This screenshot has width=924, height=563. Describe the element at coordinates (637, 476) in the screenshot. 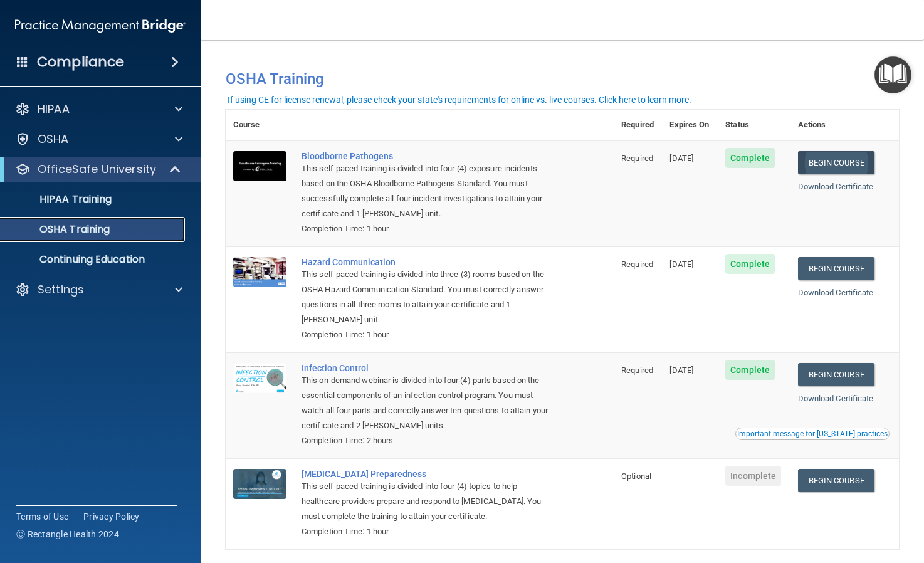

I see `span: Optional` at that location.